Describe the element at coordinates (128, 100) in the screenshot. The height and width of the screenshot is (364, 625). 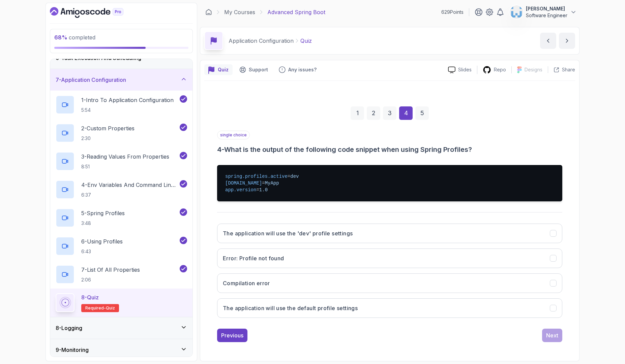
I see `p: 1 - Intro To Application Configuration` at that location.